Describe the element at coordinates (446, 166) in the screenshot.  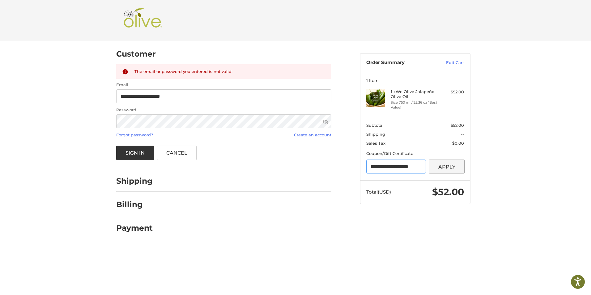
I see `button: Apply` at that location.